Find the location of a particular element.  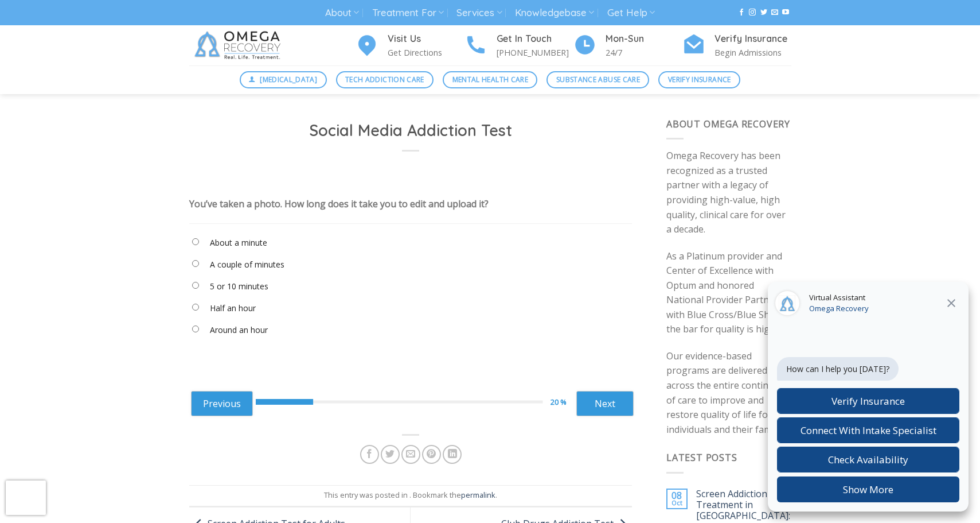

p: 24/7 is located at coordinates (644, 52).